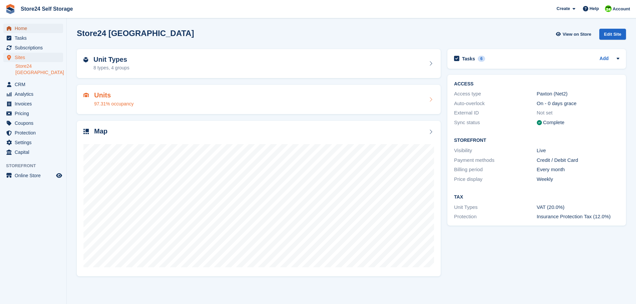  What do you see at coordinates (608, 9) in the screenshot?
I see `img: Robert Sears` at bounding box center [608, 9].